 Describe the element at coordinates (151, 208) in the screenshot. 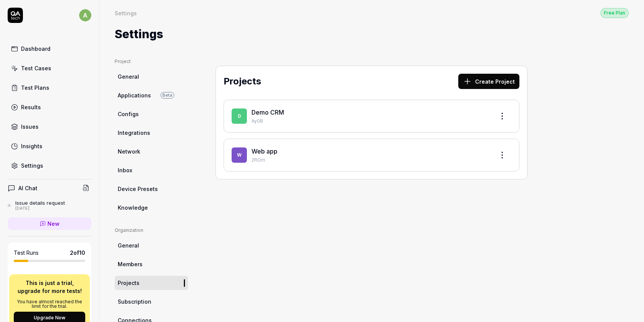

I see `a: Knowledge` at that location.